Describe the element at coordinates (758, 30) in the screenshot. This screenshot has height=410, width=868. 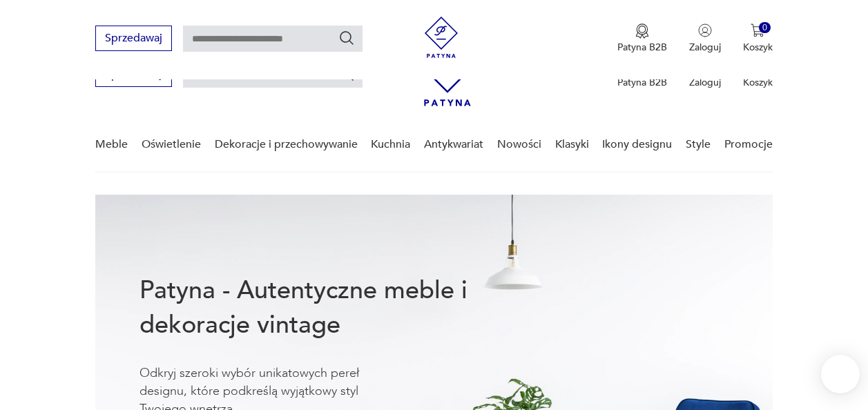
I see `img: Ikona koszyka` at that location.